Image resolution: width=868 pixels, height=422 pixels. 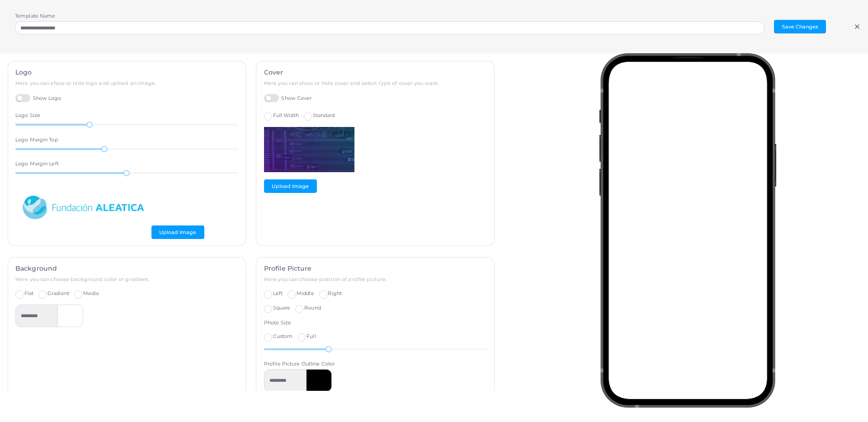 What do you see at coordinates (37, 164) in the screenshot?
I see `label: Logo Margin Left` at bounding box center [37, 164].